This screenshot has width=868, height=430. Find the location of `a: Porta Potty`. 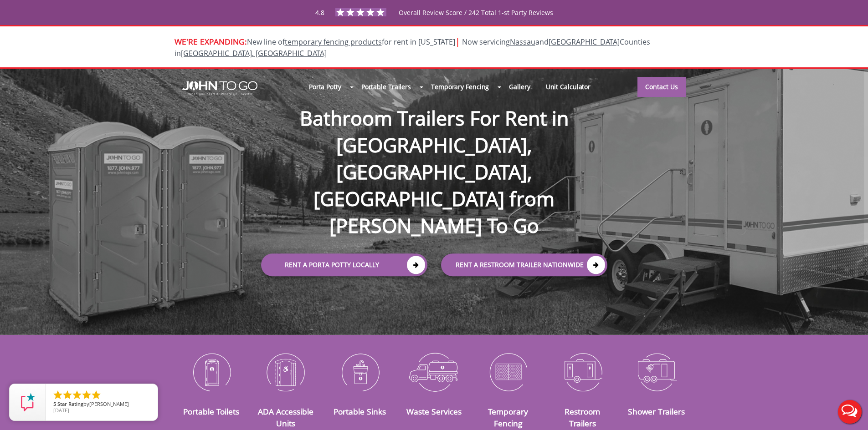

a: Porta Potty is located at coordinates (325, 86).